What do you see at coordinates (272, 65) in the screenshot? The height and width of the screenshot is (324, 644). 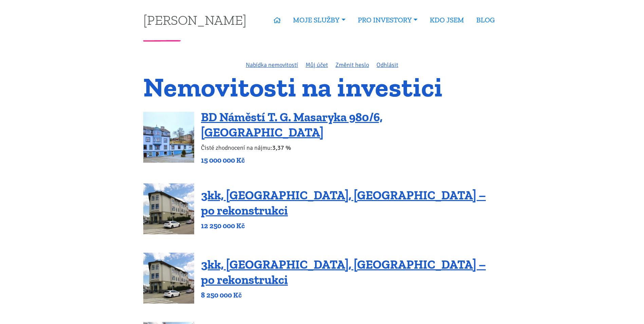 I see `a: Nabídka nemovitostí` at bounding box center [272, 65].